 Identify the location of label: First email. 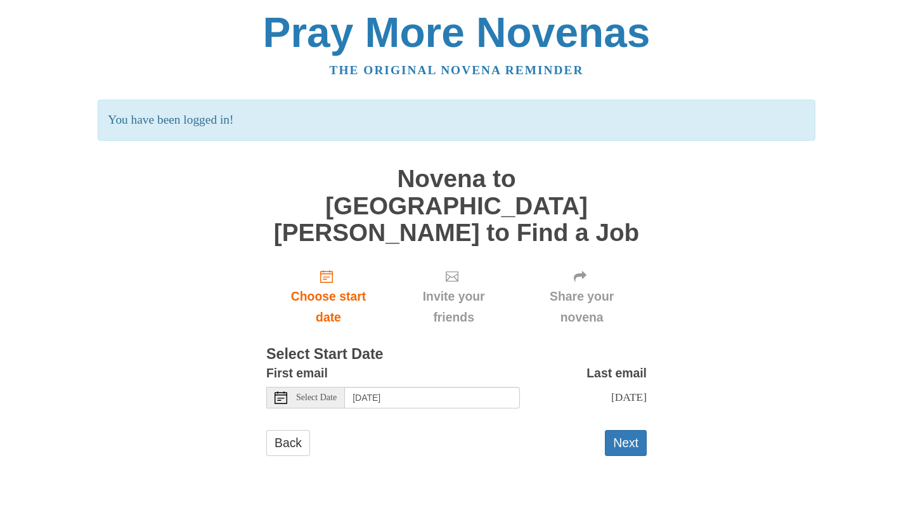
(297, 373).